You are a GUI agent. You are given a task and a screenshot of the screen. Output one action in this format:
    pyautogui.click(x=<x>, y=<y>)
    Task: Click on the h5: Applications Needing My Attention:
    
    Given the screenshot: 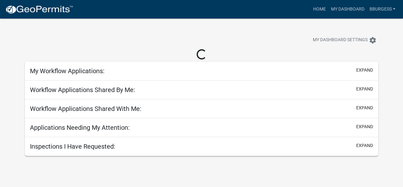 What is the action you would take?
    pyautogui.click(x=80, y=127)
    